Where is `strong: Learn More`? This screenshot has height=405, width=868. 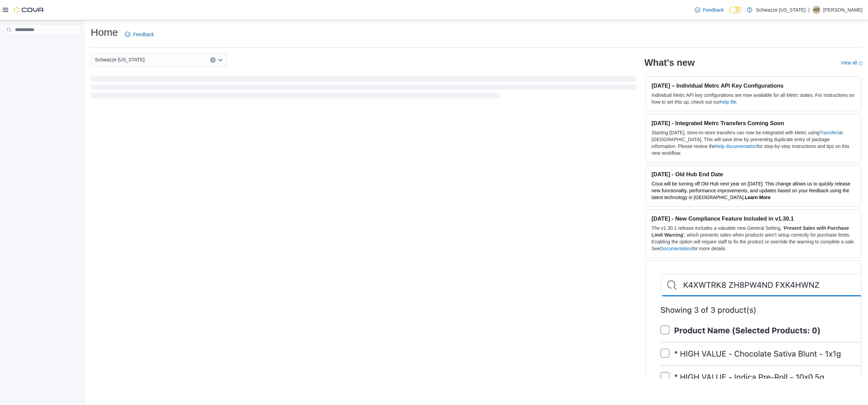 strong: Learn More is located at coordinates (757, 198).